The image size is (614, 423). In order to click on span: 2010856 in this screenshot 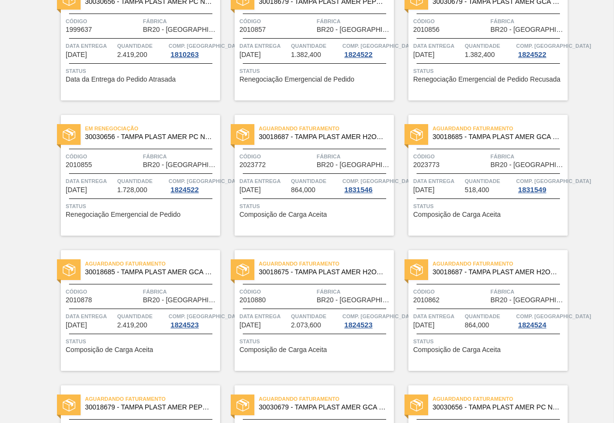, I will do `click(426, 29)`.